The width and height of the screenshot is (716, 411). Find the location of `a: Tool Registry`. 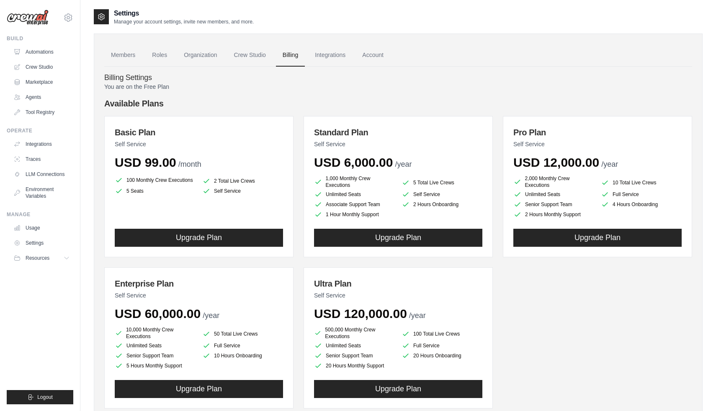

a: Tool Registry is located at coordinates (41, 112).